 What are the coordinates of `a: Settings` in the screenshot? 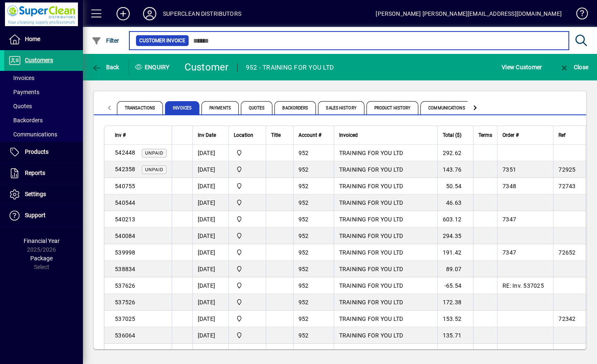 It's located at (43, 195).